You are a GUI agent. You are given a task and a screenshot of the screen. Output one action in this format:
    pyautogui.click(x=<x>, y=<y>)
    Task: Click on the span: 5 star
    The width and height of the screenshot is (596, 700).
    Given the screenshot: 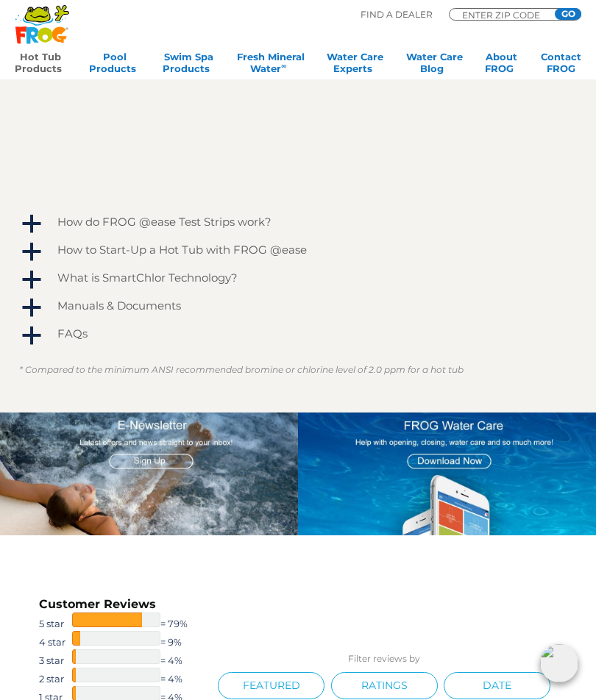 What is the action you would take?
    pyautogui.click(x=55, y=624)
    